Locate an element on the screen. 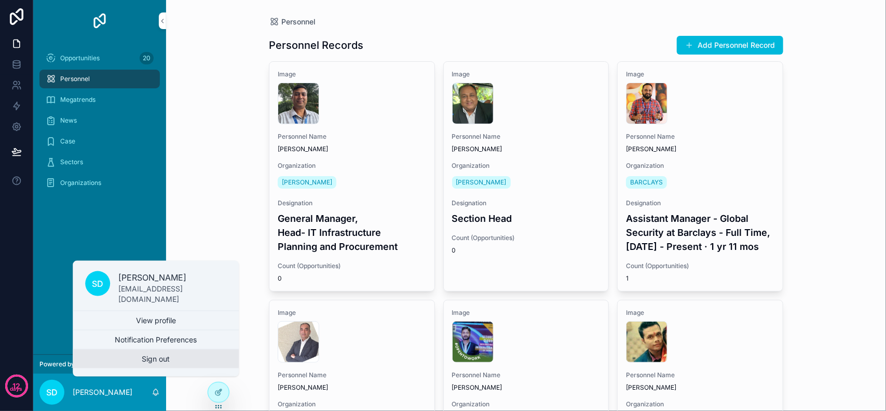  a: Organizations is located at coordinates (100, 183).